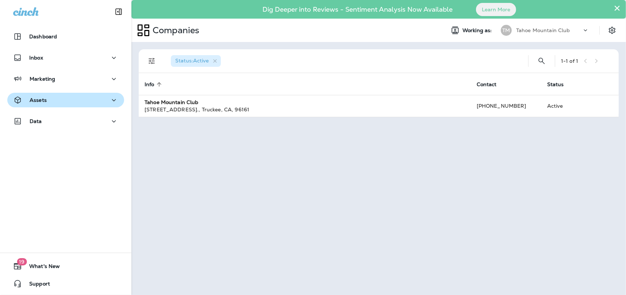  Describe the element at coordinates (66, 266) in the screenshot. I see `button: 19What's New` at that location.